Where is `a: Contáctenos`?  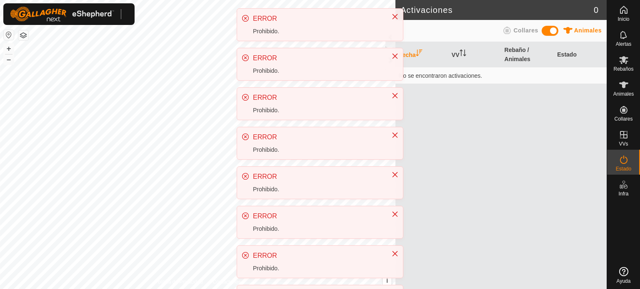 a: Contáctenos is located at coordinates (227, 282).